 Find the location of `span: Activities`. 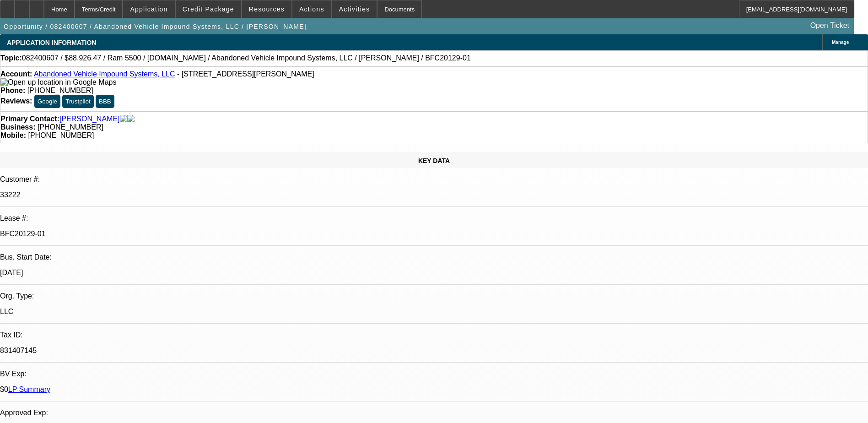

span: Activities is located at coordinates (355, 9).